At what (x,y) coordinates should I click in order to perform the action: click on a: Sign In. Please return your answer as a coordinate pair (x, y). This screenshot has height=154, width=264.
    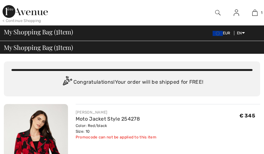
    Looking at the image, I should click on (236, 13).